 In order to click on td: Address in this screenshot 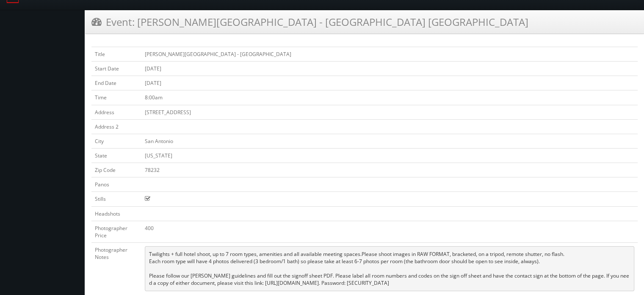, I will do `click(117, 112)`.